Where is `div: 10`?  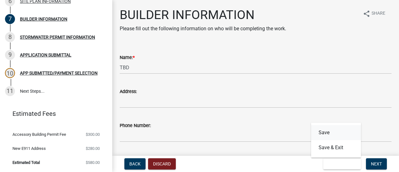 div: 10 is located at coordinates (10, 73).